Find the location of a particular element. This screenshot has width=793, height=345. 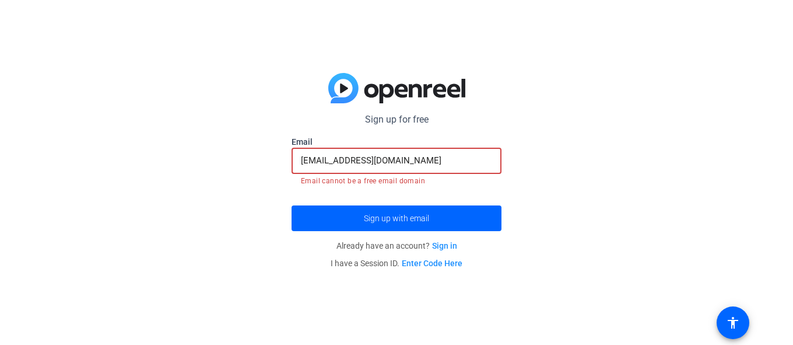

p: Sign up for free is located at coordinates (397, 120).